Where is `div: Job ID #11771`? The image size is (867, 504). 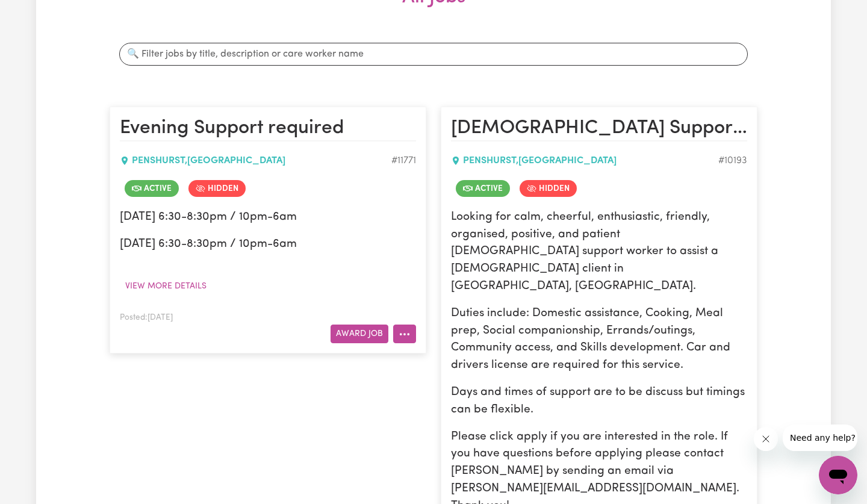
div: Job ID #11771 is located at coordinates (404, 161).